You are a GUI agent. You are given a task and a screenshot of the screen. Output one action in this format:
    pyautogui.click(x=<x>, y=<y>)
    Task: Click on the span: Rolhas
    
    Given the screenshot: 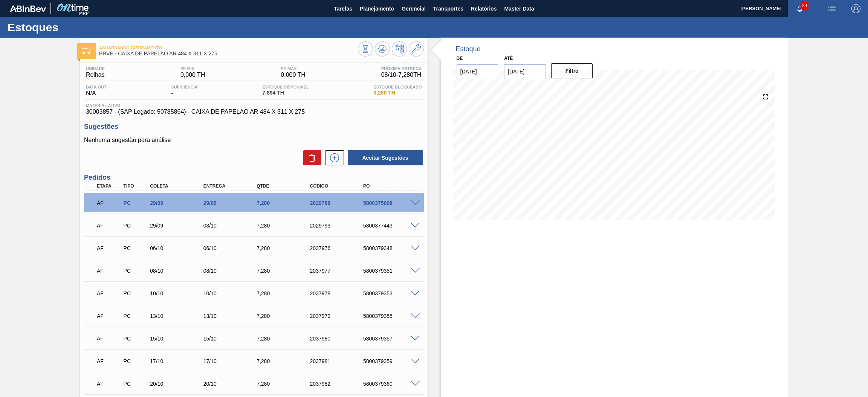 What is the action you would take?
    pyautogui.click(x=95, y=75)
    